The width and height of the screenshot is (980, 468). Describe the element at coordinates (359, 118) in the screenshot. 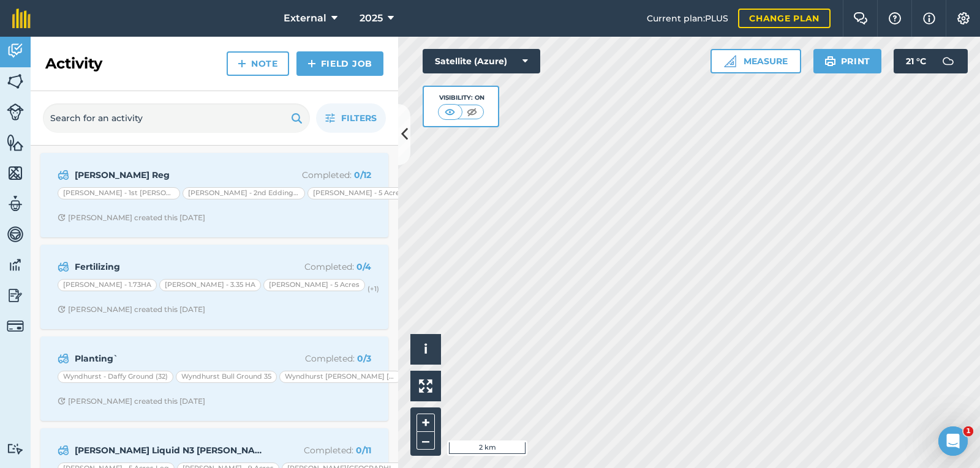

I see `span: Filters` at that location.